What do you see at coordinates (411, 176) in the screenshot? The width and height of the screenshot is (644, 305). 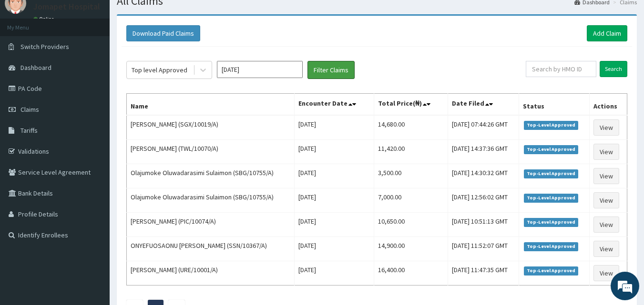 I see `td: 3,500.00` at bounding box center [411, 176].